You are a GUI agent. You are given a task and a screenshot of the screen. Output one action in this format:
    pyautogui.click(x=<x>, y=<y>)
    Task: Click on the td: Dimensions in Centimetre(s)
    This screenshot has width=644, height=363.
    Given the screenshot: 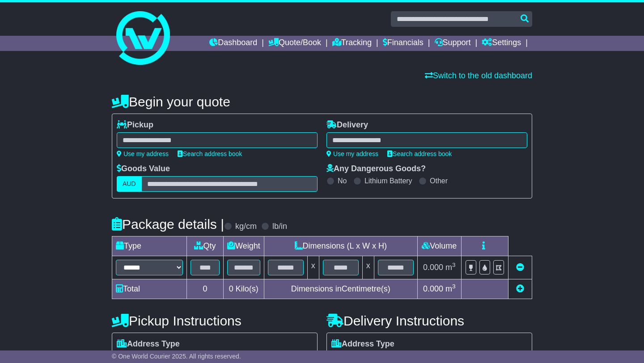 What is the action you would take?
    pyautogui.click(x=340, y=289)
    